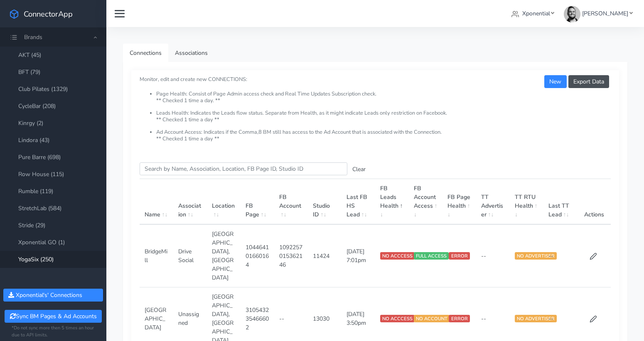 This screenshot has width=644, height=341. Describe the element at coordinates (384, 135) in the screenshot. I see `li: Ad Account Access: Indicates if the Comma,8 BM still has access to the Ad Account that is associa...` at that location.